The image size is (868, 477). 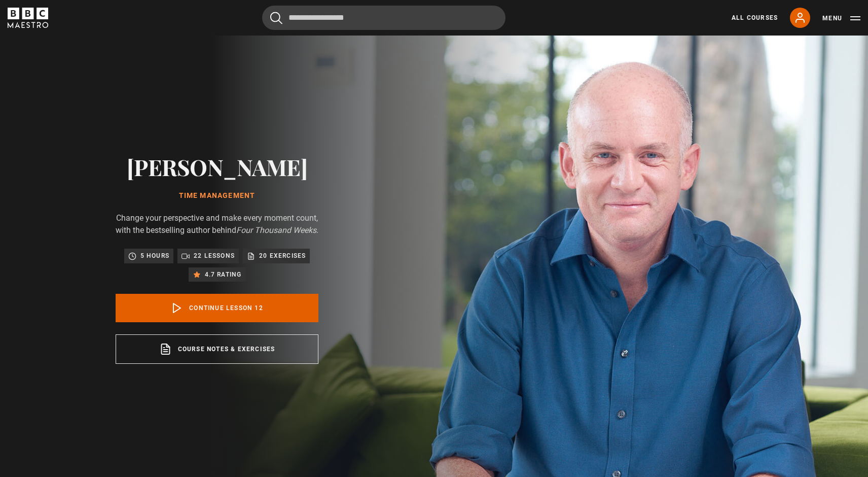 What do you see at coordinates (28, 18) in the screenshot?
I see `a: BBC Maestro` at bounding box center [28, 18].